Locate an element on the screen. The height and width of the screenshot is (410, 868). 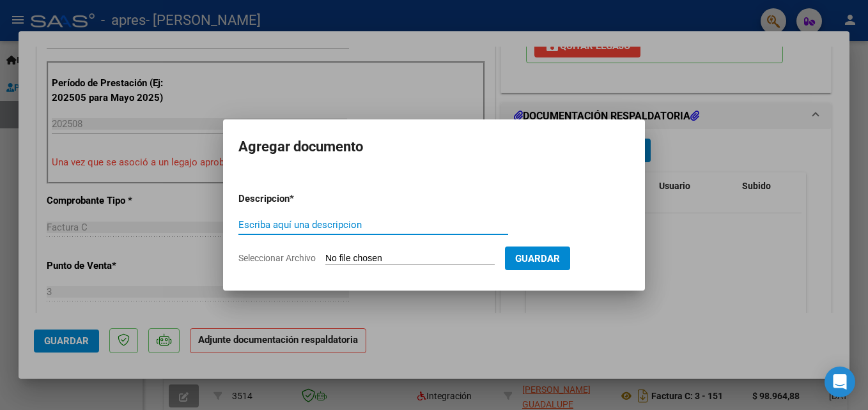
p: Descripcion is located at coordinates (298, 199).